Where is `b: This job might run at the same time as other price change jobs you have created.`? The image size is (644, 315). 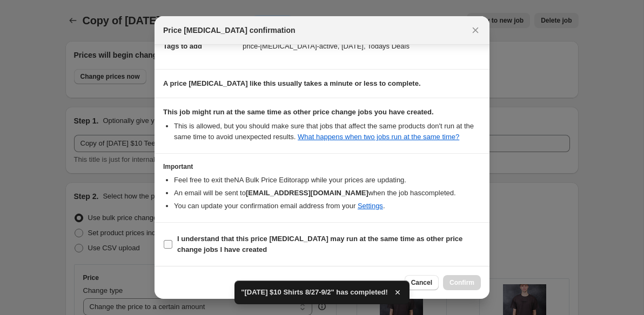
b: This job might run at the same time as other price change jobs you have created. is located at coordinates (299, 111).